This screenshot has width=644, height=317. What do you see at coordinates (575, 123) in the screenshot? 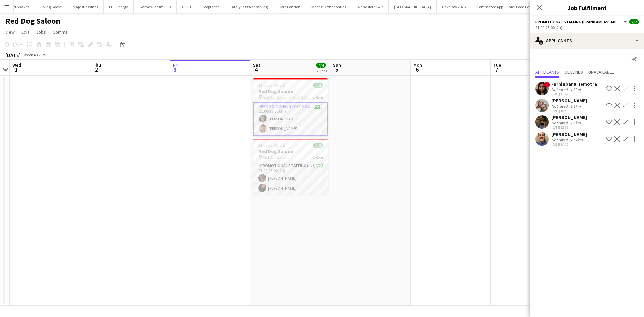
I see `div: 1.5km` at bounding box center [575, 123].